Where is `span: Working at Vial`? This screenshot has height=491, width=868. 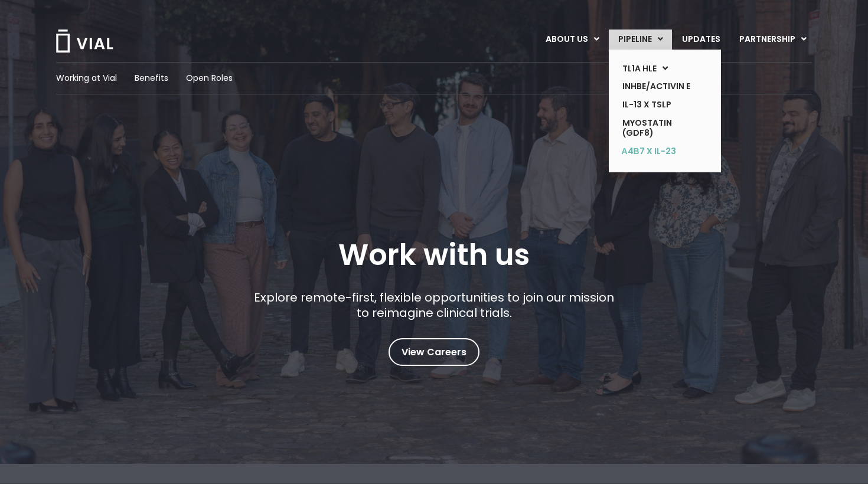
span: Working at Vial is located at coordinates (86, 78).